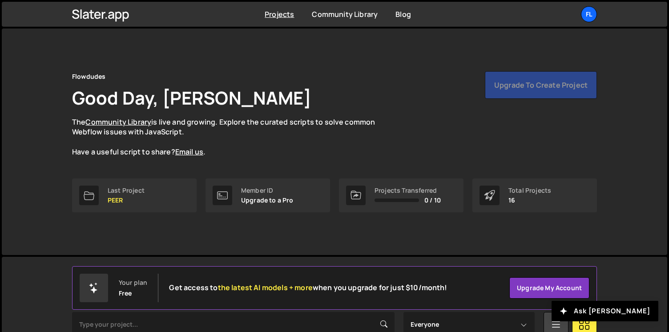 The width and height of the screenshot is (669, 332). What do you see at coordinates (126, 200) in the screenshot?
I see `p: PEER` at bounding box center [126, 200].